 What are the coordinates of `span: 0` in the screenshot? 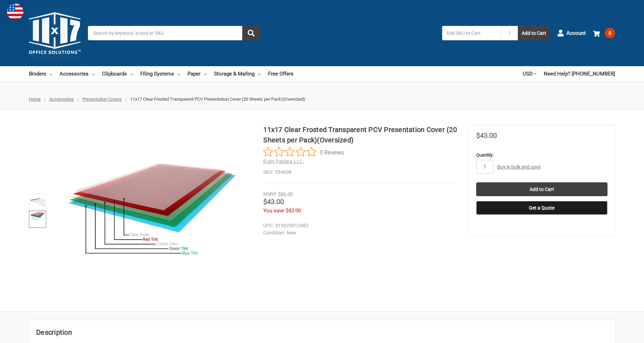 It's located at (610, 33).